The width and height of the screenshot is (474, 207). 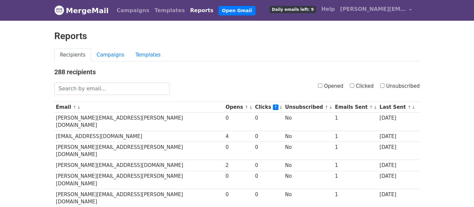 I want to click on input: Opened, so click(x=320, y=86).